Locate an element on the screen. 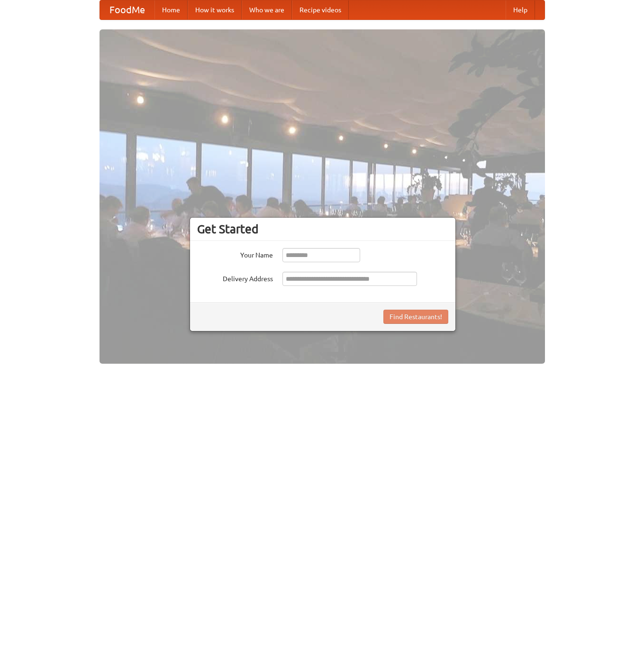 The width and height of the screenshot is (644, 671). label: Your Name is located at coordinates (235, 254).